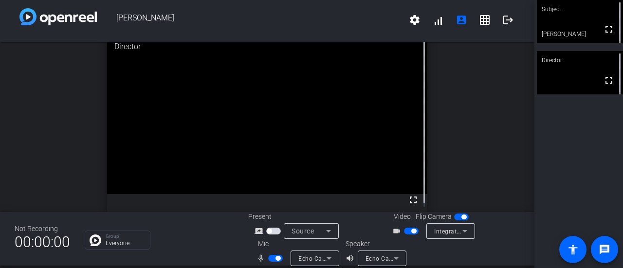 Image resolution: width=623 pixels, height=268 pixels. I want to click on div: Not Recording, so click(42, 229).